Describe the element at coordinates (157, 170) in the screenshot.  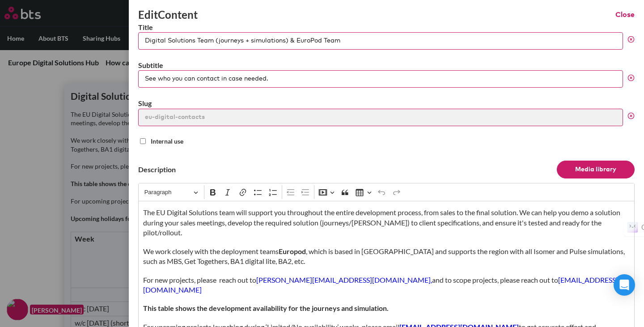
I see `label: Description` at that location.